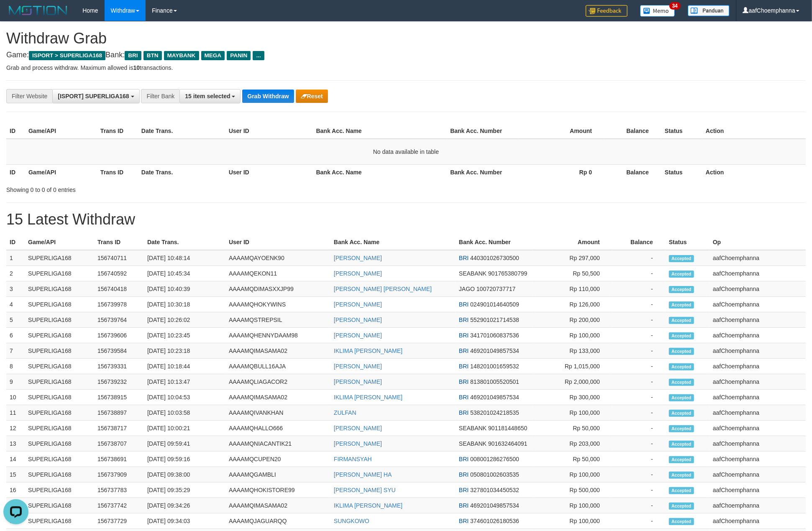 This screenshot has width=812, height=531. What do you see at coordinates (15, 459) in the screenshot?
I see `td: 14` at bounding box center [15, 459].